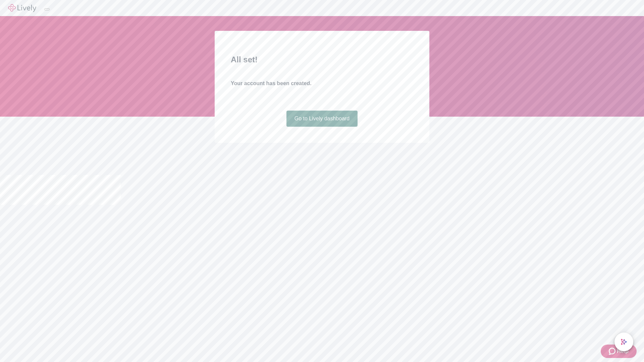 The height and width of the screenshot is (362, 644). I want to click on svg: Zendesk support icon, so click(613, 351).